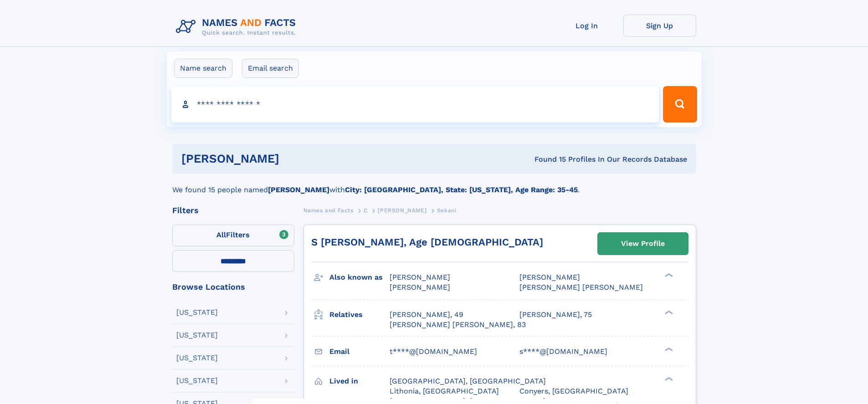 The width and height of the screenshot is (868, 404). I want to click on a: Log In, so click(587, 25).